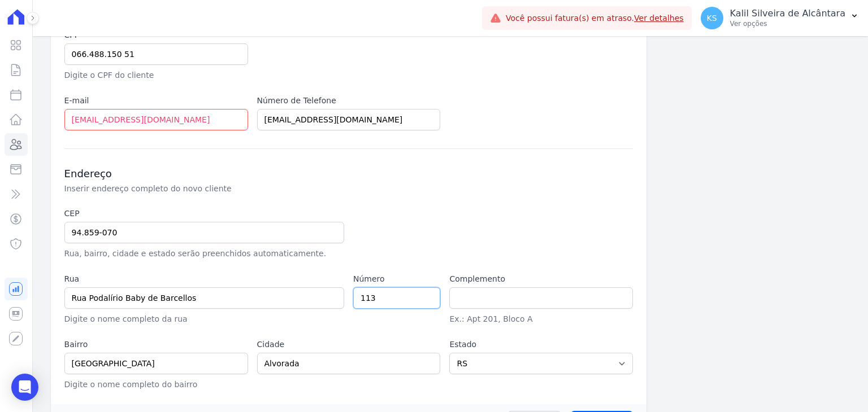 This screenshot has height=412, width=868. Describe the element at coordinates (712, 18) in the screenshot. I see `span: KS` at that location.